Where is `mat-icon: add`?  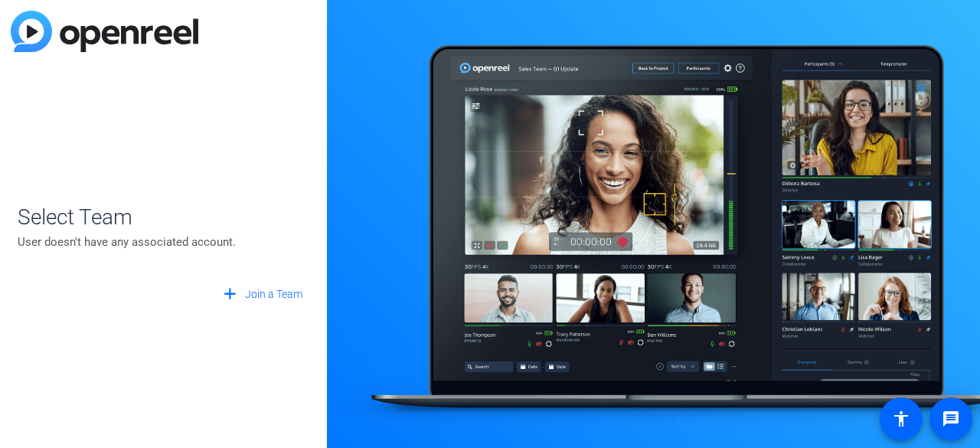 mat-icon: add is located at coordinates (230, 294).